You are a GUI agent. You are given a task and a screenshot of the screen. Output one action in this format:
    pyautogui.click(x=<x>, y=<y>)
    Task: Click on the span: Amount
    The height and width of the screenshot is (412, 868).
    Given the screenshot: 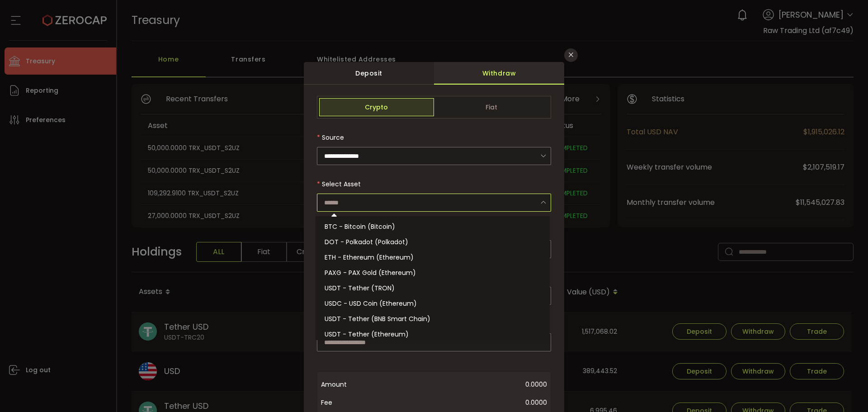 What is the action you would take?
    pyautogui.click(x=357, y=384)
    